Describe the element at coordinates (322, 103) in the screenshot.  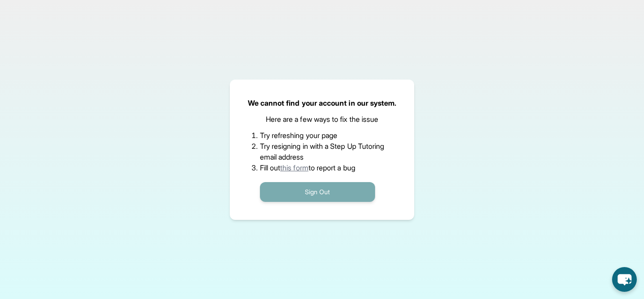
I see `p: We cannot find your account in our system.` at that location.